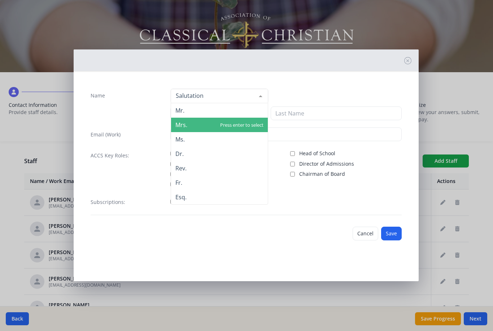  I want to click on span: Director of Admissions, so click(327, 164).